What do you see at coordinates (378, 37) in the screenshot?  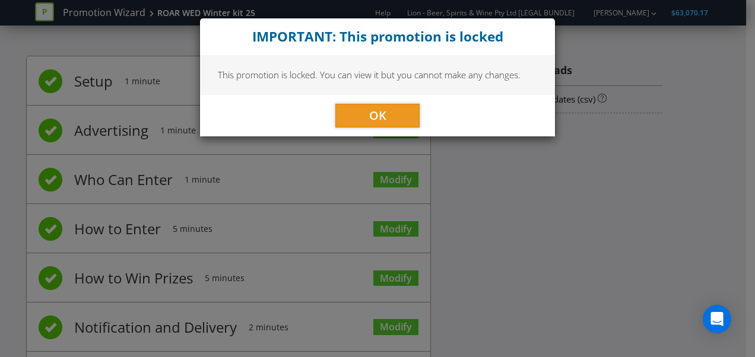 I see `div: Close` at bounding box center [378, 37].